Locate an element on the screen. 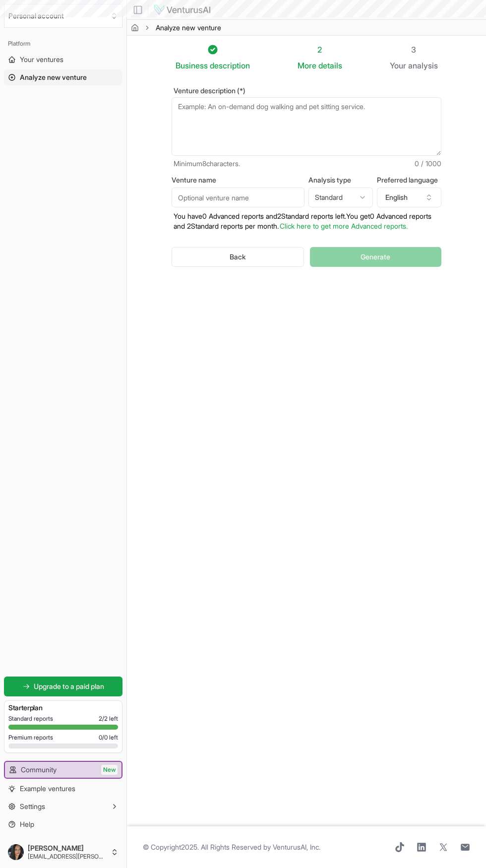 The height and width of the screenshot is (868, 486). span: © Copyright 2025 . All Rights Reserved by . is located at coordinates (232, 848).